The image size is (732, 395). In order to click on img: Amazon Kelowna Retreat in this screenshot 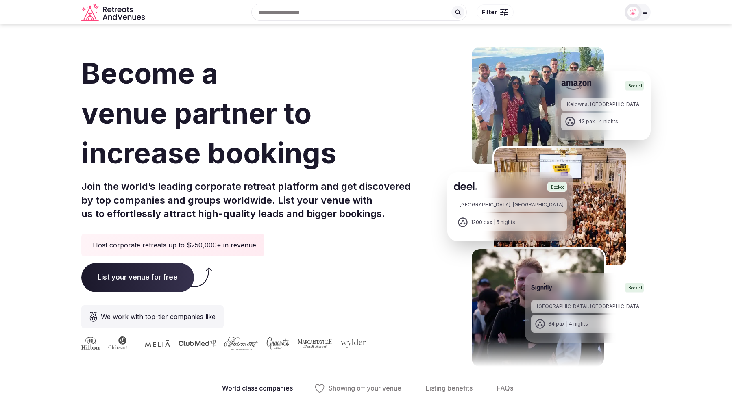, I will do `click(537, 105)`.